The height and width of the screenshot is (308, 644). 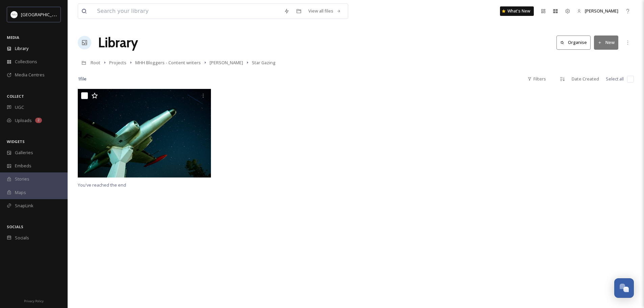 What do you see at coordinates (168, 63) in the screenshot?
I see `a: MHH Bloggers - Content writers` at bounding box center [168, 63].